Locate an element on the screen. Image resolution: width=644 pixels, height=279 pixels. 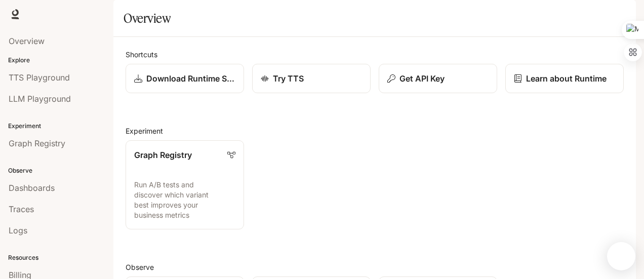
p: Learn about Runtime is located at coordinates (566, 78).